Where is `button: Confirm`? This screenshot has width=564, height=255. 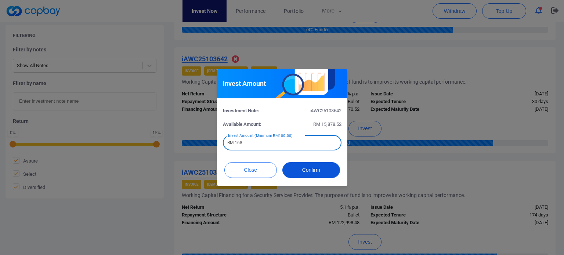 button: Confirm is located at coordinates (311, 170).